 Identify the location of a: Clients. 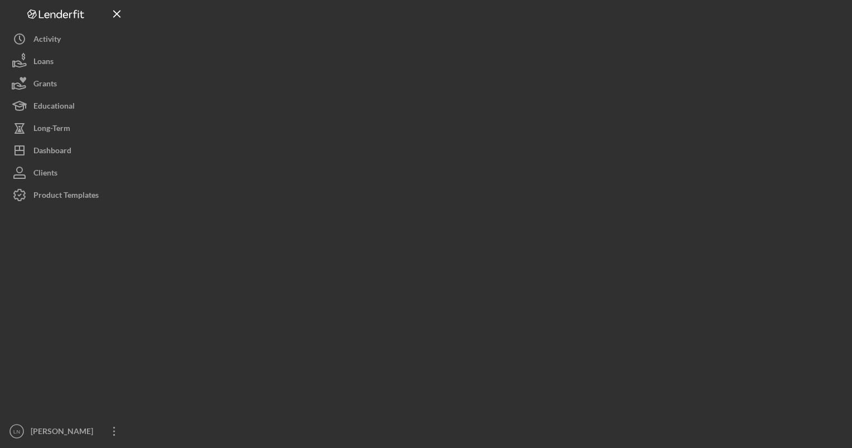
(67, 173).